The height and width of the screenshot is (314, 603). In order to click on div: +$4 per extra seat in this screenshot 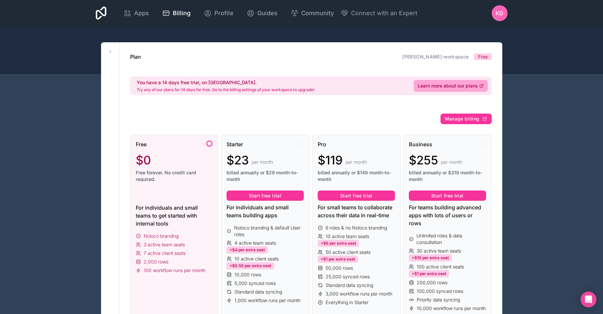, I will do `click(247, 250)`.